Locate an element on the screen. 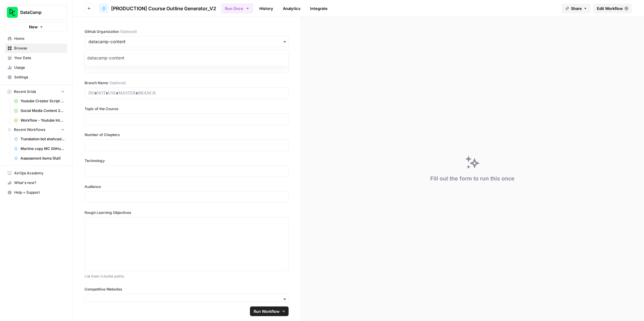  span: Workflow - Youtube Integration Optimiser - V2 Grid is located at coordinates (43, 120).